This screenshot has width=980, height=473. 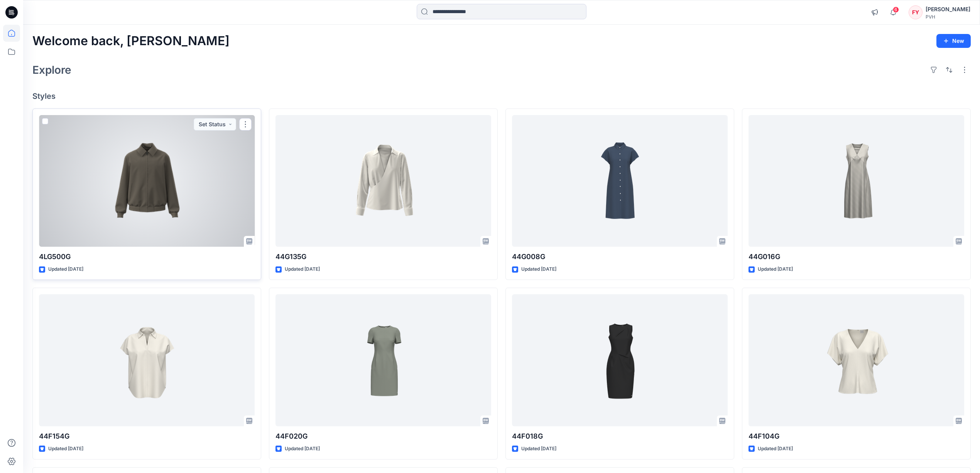 What do you see at coordinates (857, 257) in the screenshot?
I see `p: 44G016G` at bounding box center [857, 257].